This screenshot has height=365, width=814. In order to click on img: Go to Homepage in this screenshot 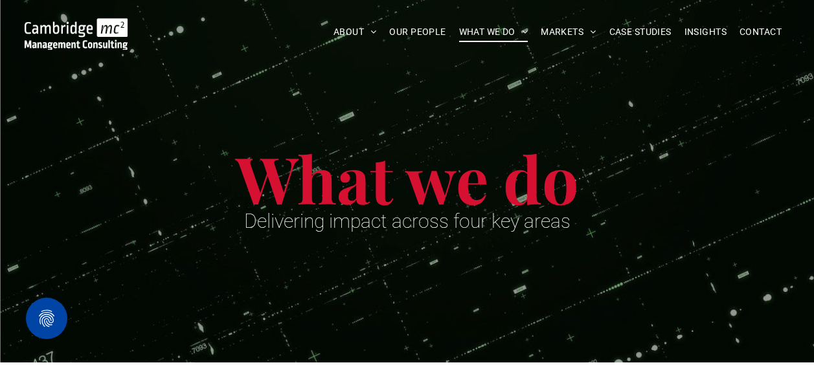, I will do `click(76, 34)`.